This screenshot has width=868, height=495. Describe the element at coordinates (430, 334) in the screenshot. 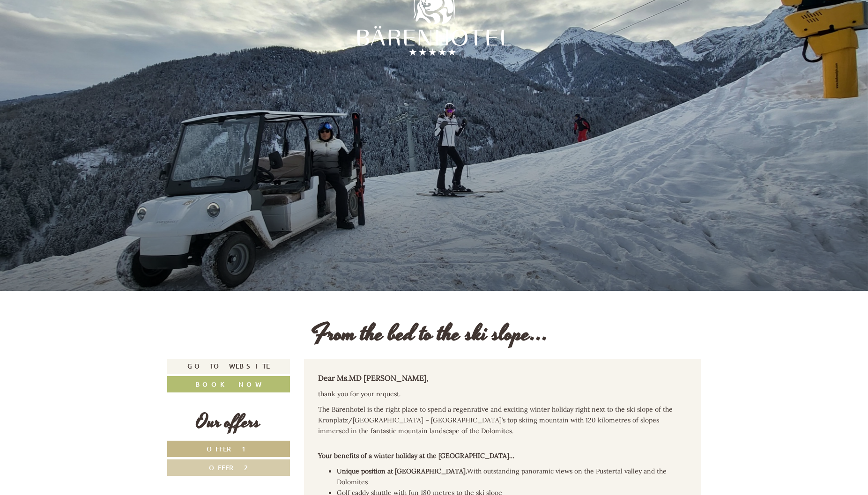

I see `h1: From the bed to the ski slope...` at that location.